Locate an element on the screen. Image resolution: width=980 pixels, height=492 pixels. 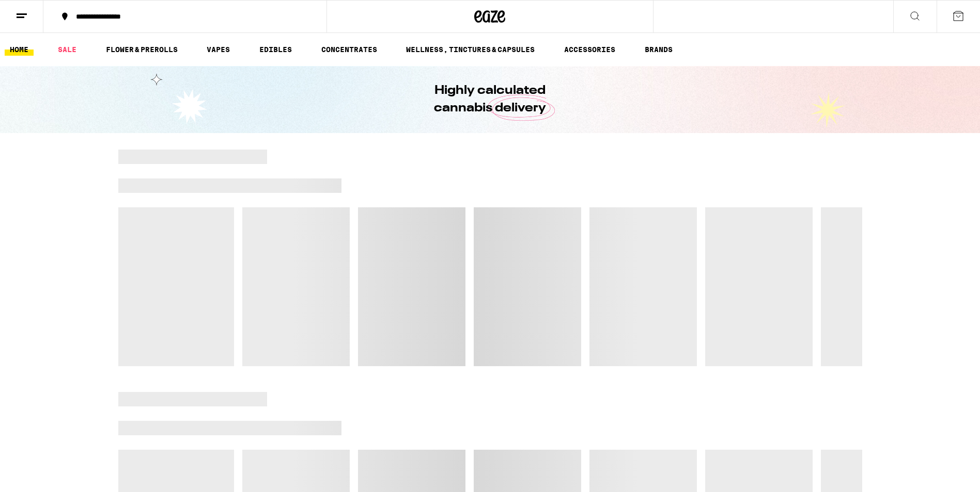
h1: Highly calculated cannabis delivery is located at coordinates (490, 99).